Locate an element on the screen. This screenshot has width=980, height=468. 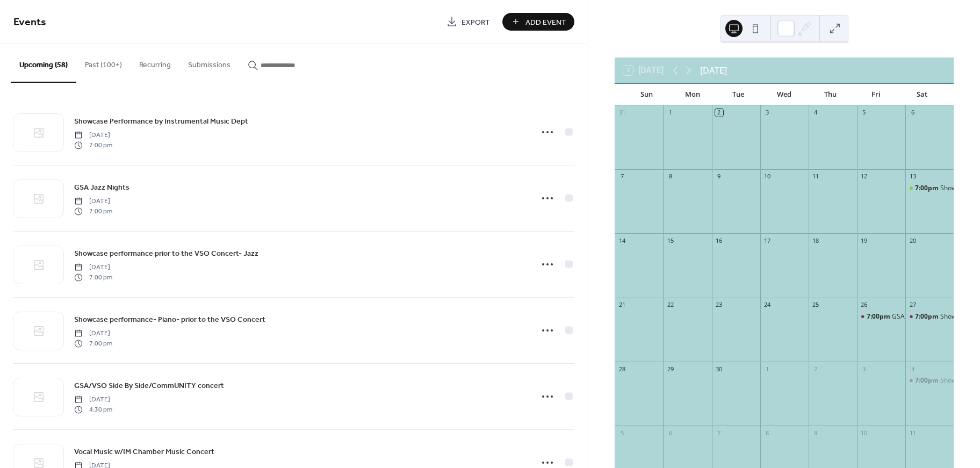
div: Wed is located at coordinates (784, 95).